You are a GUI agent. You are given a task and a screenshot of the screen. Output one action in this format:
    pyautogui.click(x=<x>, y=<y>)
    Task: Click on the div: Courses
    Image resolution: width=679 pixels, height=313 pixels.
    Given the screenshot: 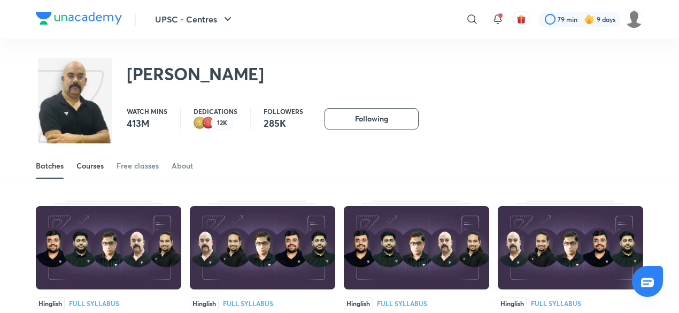 What is the action you would take?
    pyautogui.click(x=90, y=166)
    